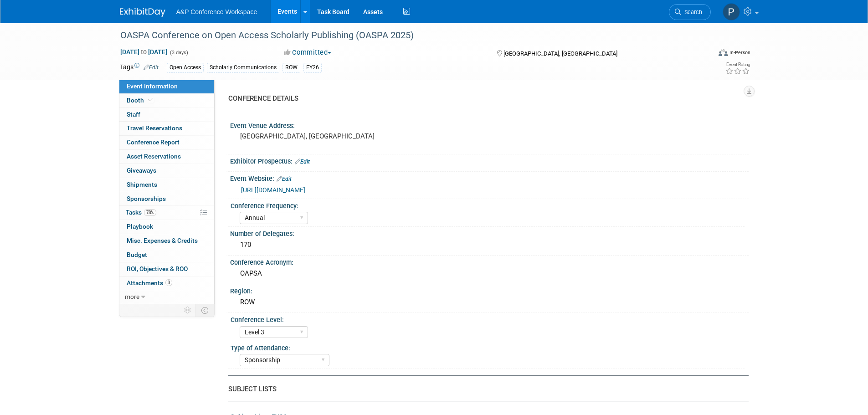 Image resolution: width=868 pixels, height=415 pixels. I want to click on span: Giveaways, so click(141, 170).